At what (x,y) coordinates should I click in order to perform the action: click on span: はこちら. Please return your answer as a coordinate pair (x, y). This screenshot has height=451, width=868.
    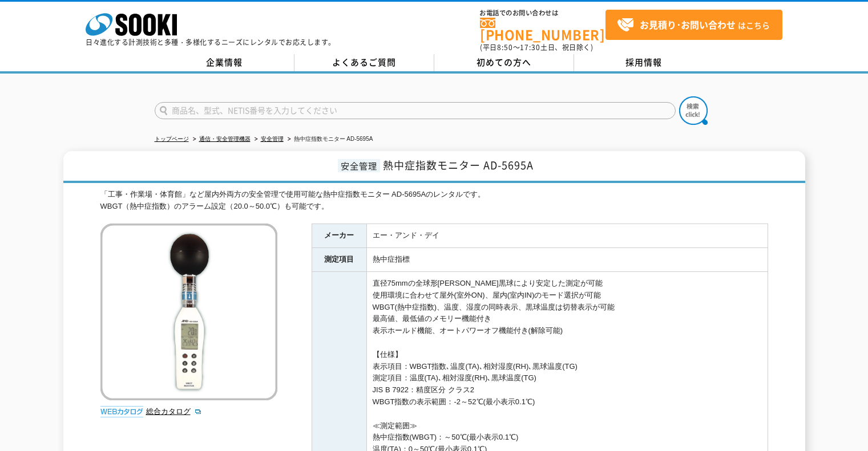
    Looking at the image, I should click on (693, 25).